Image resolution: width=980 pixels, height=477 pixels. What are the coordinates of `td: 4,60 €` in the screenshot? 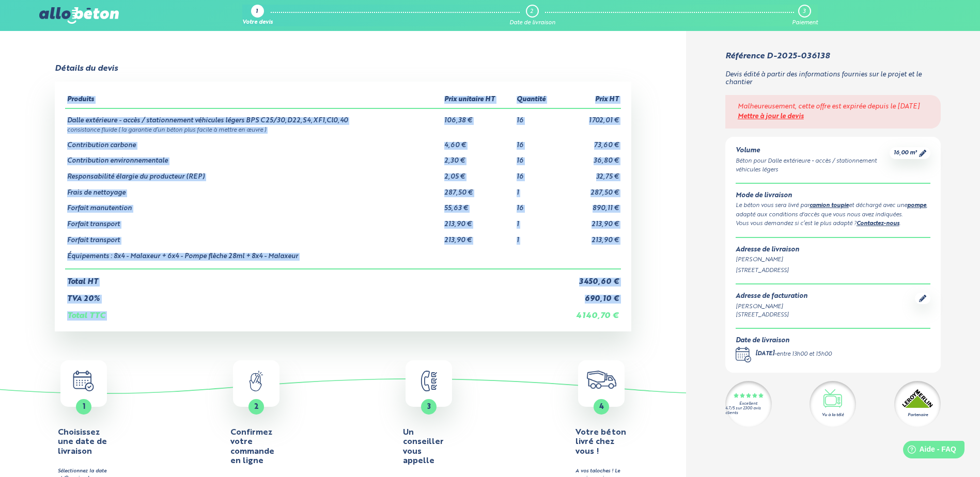 It's located at (478, 142).